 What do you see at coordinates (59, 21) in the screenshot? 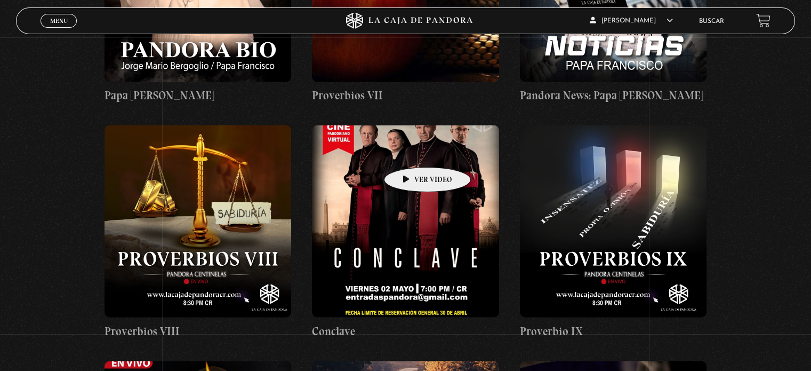
I see `span: Menu` at bounding box center [59, 21].